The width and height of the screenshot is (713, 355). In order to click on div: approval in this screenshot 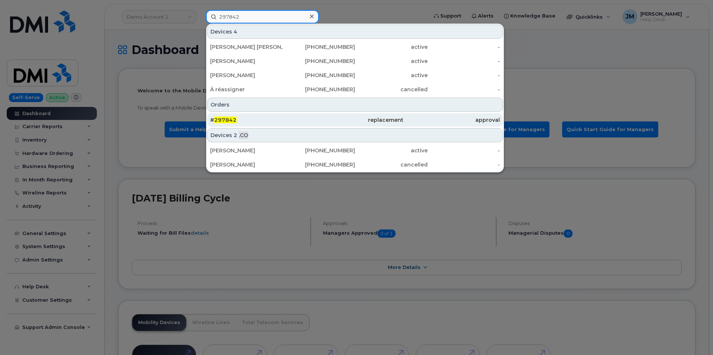, I will do `click(451, 120)`.